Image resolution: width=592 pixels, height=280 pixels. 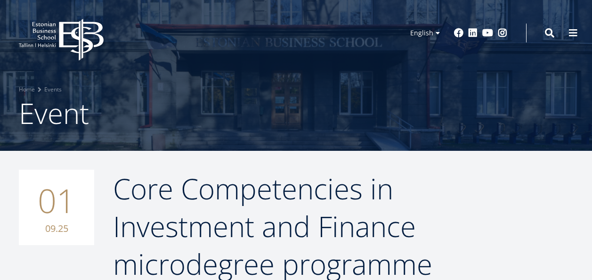 I want to click on a: Facebook, so click(x=459, y=33).